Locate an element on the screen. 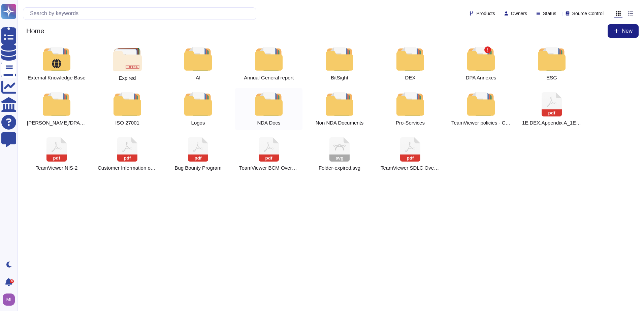 Image resolution: width=644 pixels, height=311 pixels. span: 1E.DEX.Appendix A_1E-security-overview.pdf is located at coordinates (552, 123).